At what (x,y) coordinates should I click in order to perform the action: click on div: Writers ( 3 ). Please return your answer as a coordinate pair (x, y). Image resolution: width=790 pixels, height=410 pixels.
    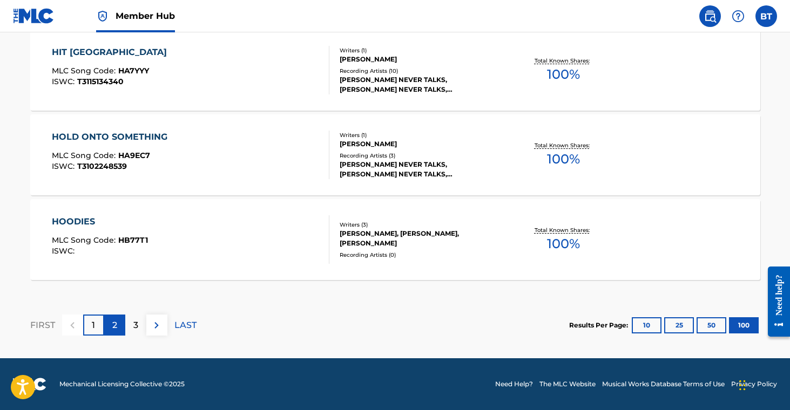
    Looking at the image, I should click on (421, 225).